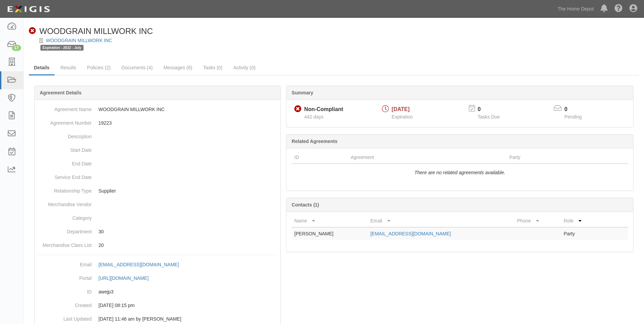 The image size is (644, 324). Describe the element at coordinates (178, 67) in the screenshot. I see `a: Messages (6)` at that location.